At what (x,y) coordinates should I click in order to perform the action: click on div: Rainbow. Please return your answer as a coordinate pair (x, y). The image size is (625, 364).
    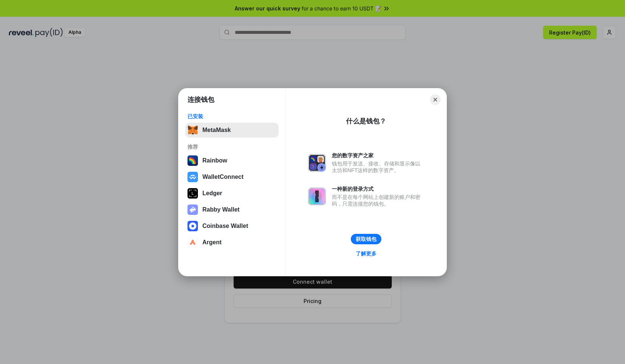
    Looking at the image, I should click on (215, 161).